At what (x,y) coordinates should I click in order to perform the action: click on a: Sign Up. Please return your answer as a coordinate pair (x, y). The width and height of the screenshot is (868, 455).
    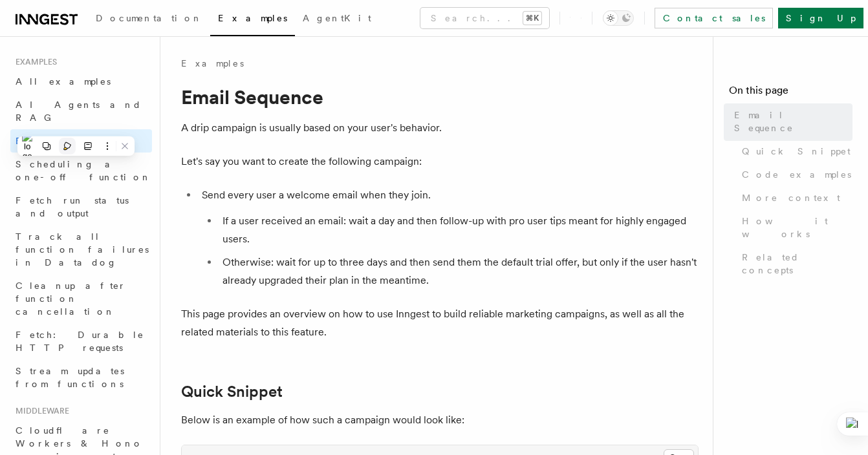
    Looking at the image, I should click on (820, 18).